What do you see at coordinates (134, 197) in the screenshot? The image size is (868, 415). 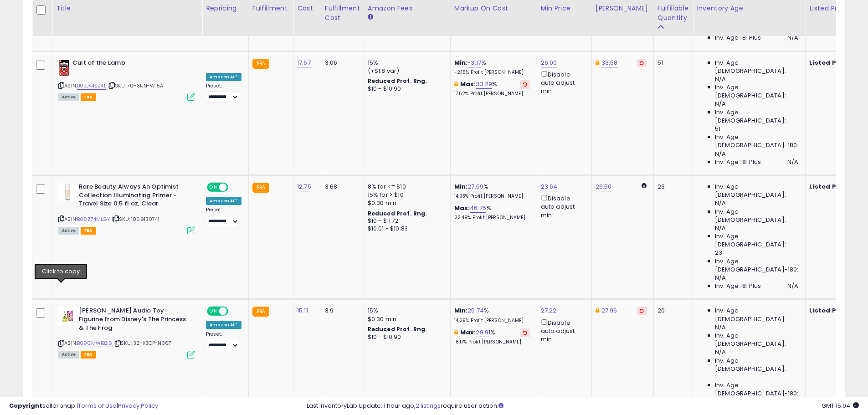 I see `b: Rare Beauty Always An Optimist Collection Illuminating Primer - Travel Size 0.5 fl oz, Clear` at bounding box center [134, 197].